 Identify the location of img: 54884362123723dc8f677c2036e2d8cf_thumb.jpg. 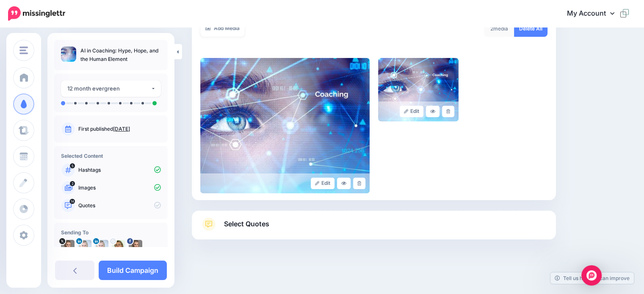
(68, 54).